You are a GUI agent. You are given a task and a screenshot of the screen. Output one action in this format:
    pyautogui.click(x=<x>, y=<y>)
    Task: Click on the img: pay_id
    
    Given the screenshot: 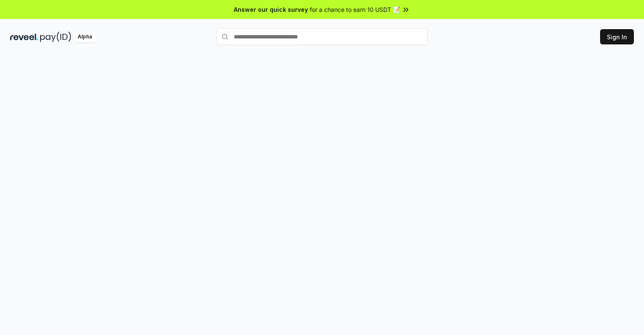 What is the action you would take?
    pyautogui.click(x=56, y=37)
    